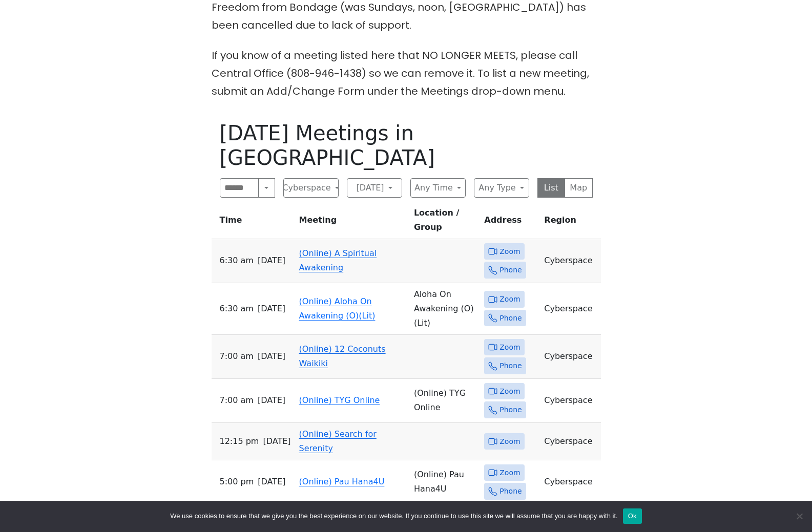 This screenshot has height=532, width=812. Describe the element at coordinates (445, 401) in the screenshot. I see `td: (Online) TYG Online` at that location.